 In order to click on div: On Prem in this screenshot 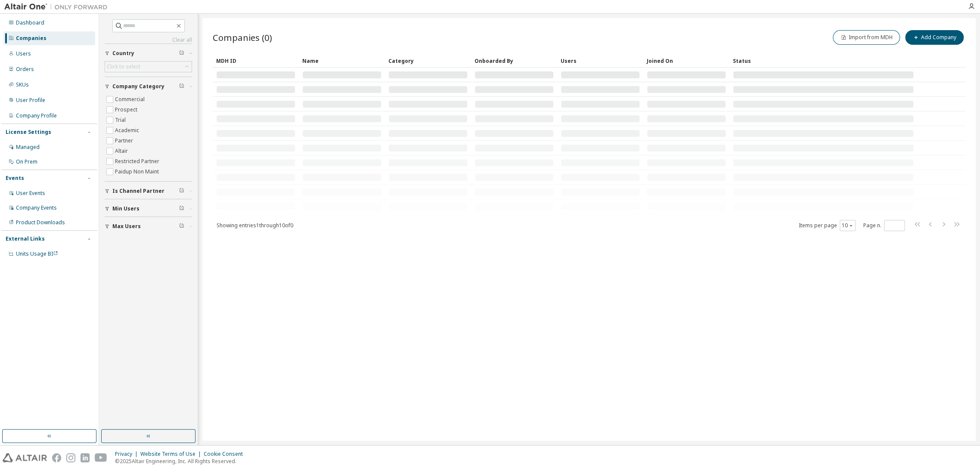, I will do `click(26, 161)`.